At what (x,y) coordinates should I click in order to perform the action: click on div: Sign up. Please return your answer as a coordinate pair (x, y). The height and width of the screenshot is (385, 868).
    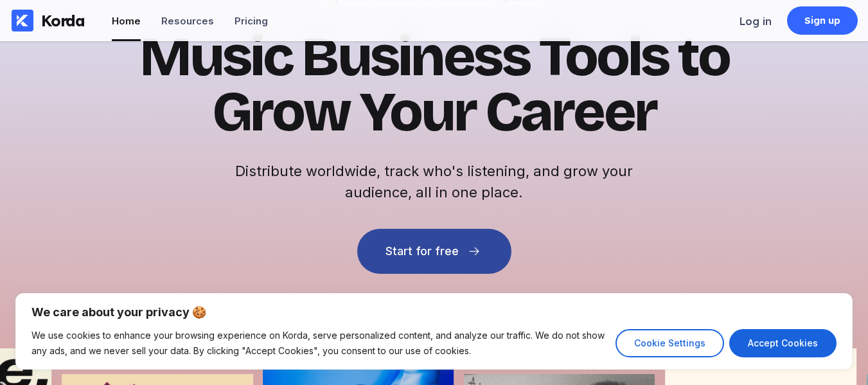
    Looking at the image, I should click on (822, 21).